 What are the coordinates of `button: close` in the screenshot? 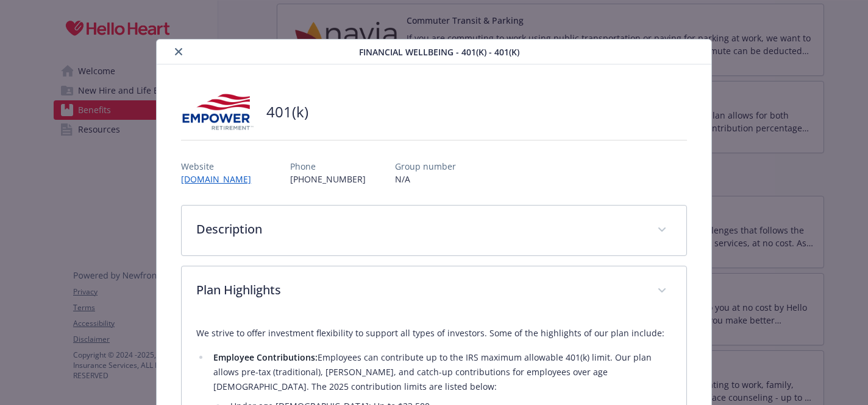 It's located at (179, 52).